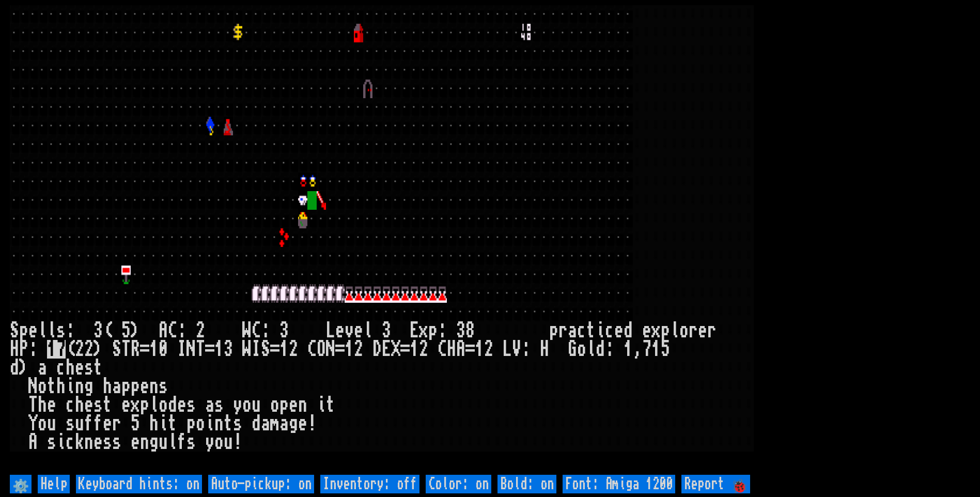 The height and width of the screenshot is (497, 980). Describe the element at coordinates (572, 350) in the screenshot. I see `div: G` at that location.